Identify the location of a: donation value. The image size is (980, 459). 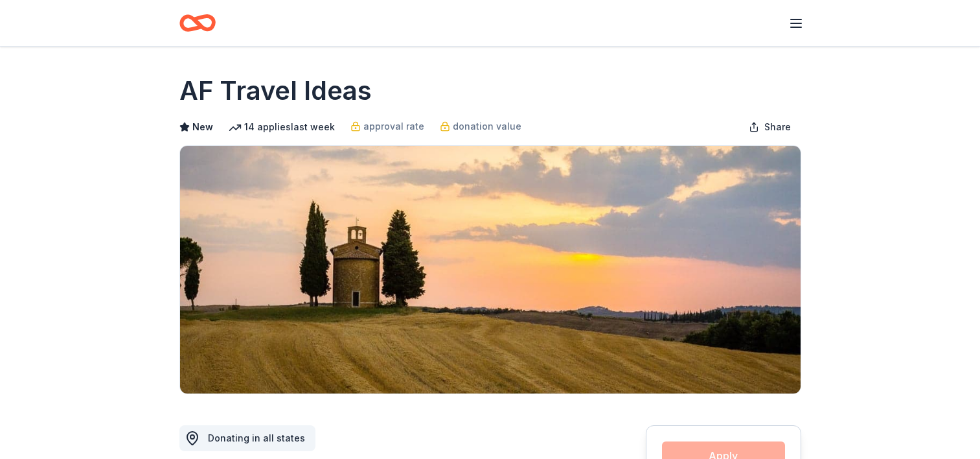
(481, 126).